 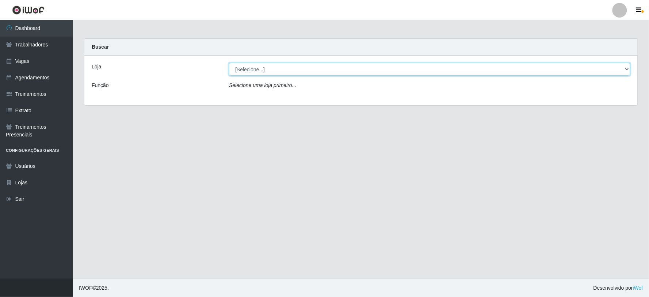 I want to click on span: © 2025 ., so click(x=94, y=287).